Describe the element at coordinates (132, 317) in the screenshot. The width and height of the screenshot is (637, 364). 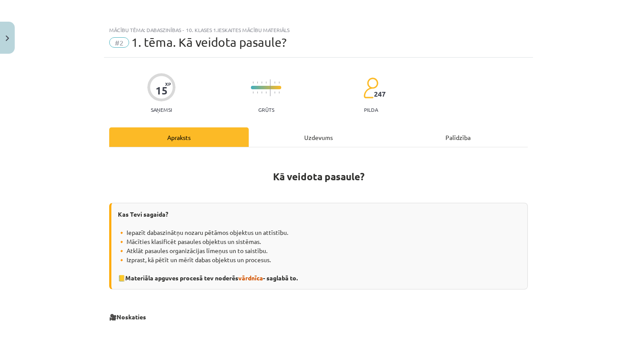
I see `strong: Noskaties` at that location.